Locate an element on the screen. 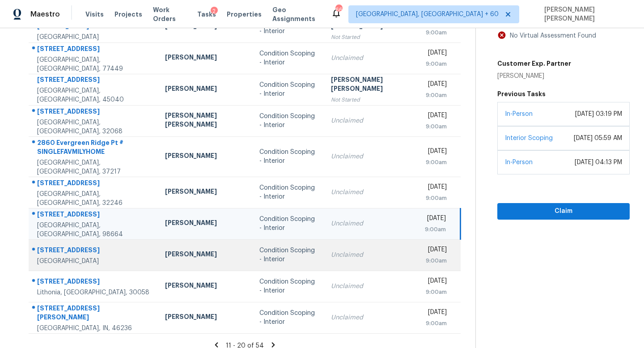 This screenshot has height=348, width=644. img: Artifact Not Present Icon is located at coordinates (502, 35).